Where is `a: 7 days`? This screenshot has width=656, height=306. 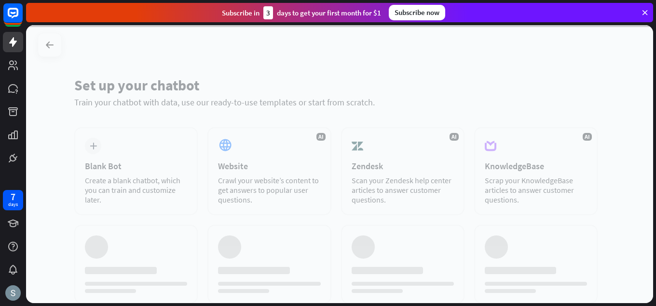
a: 7 days is located at coordinates (13, 200).